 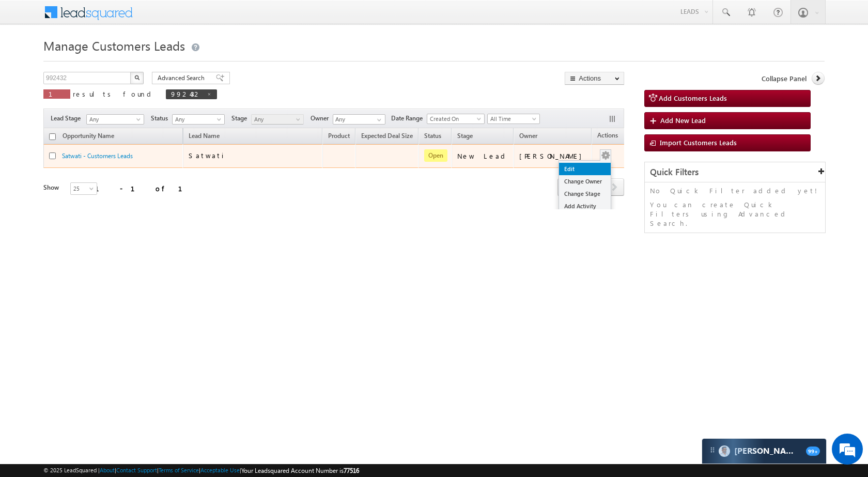 I want to click on span: Import Customers Leads, so click(x=698, y=142).